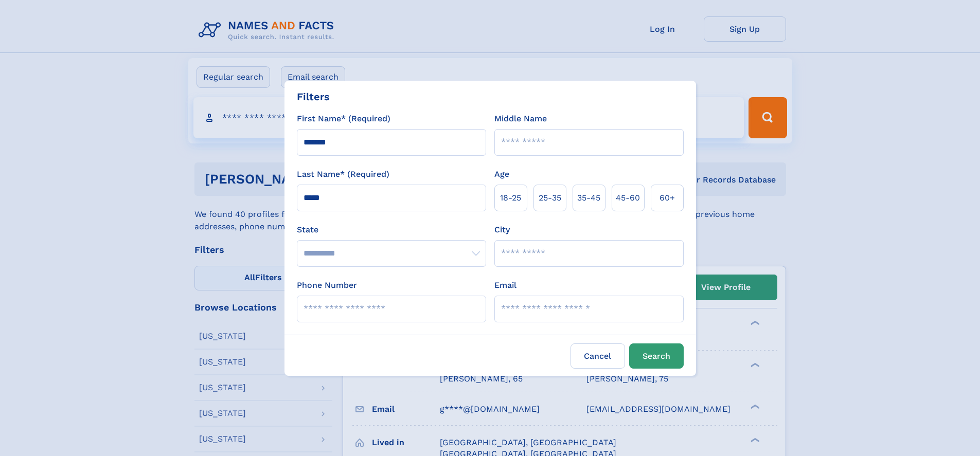  Describe the element at coordinates (550, 198) in the screenshot. I see `span: 25‑35` at that location.